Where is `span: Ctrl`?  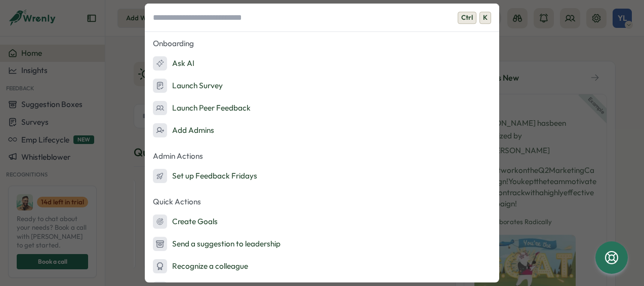
span: Ctrl is located at coordinates (466, 18).